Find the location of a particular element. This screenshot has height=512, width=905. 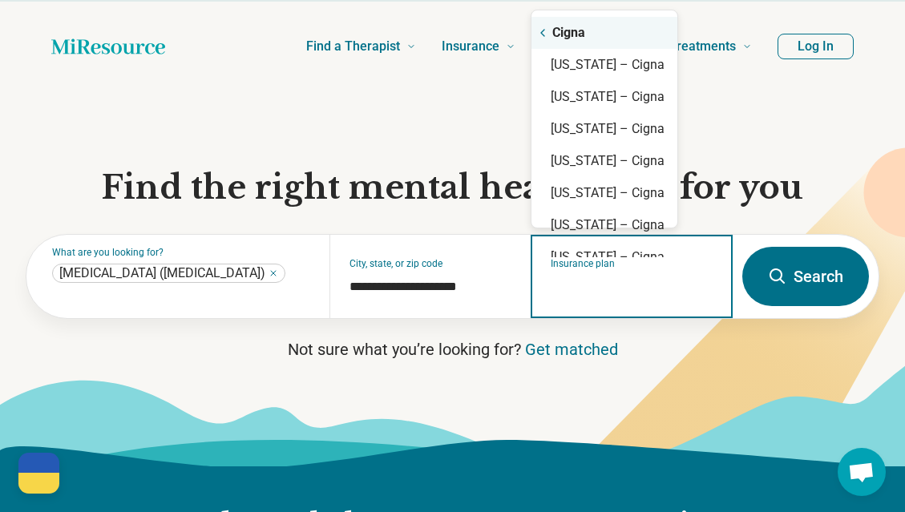

span: Treatments is located at coordinates (702, 46).